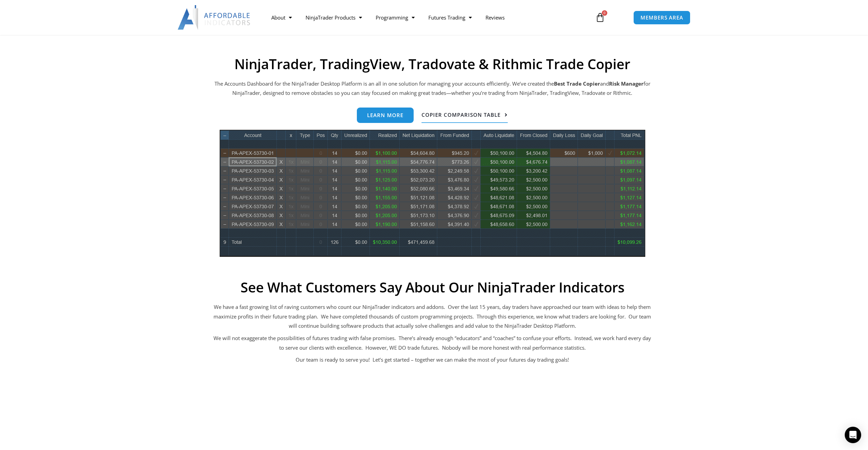  What do you see at coordinates (395, 17) in the screenshot?
I see `a: Programming` at bounding box center [395, 17].